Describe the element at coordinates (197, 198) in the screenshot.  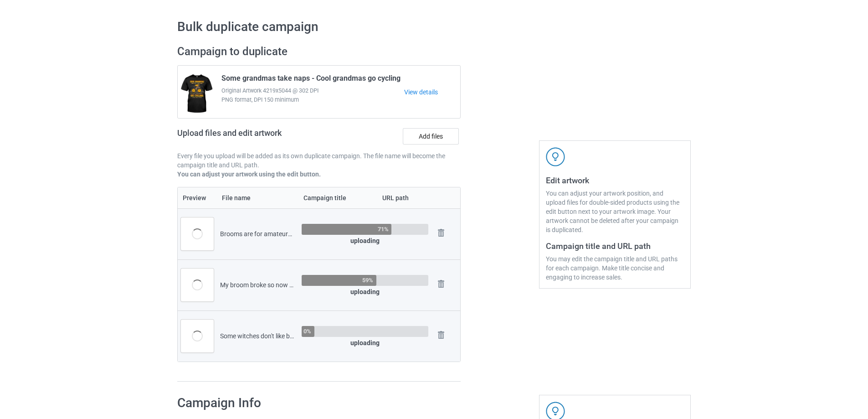
I see `th: Preview` at that location.